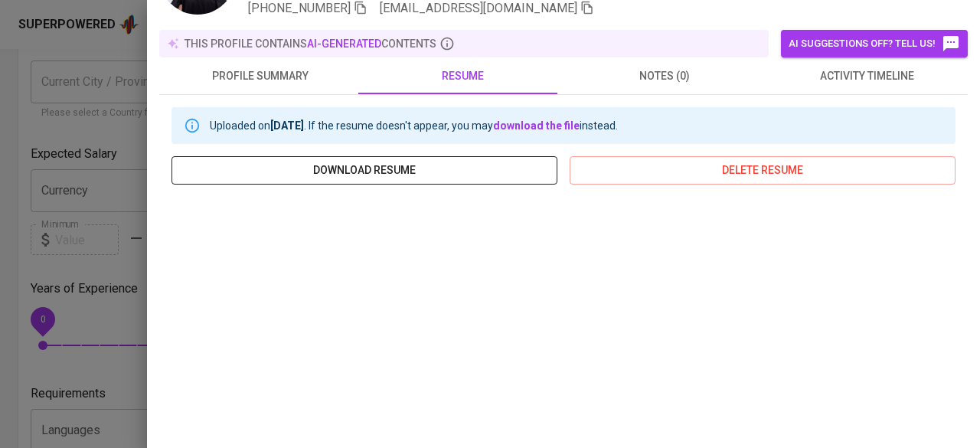 This screenshot has height=448, width=980. I want to click on span: activity timeline, so click(867, 75).